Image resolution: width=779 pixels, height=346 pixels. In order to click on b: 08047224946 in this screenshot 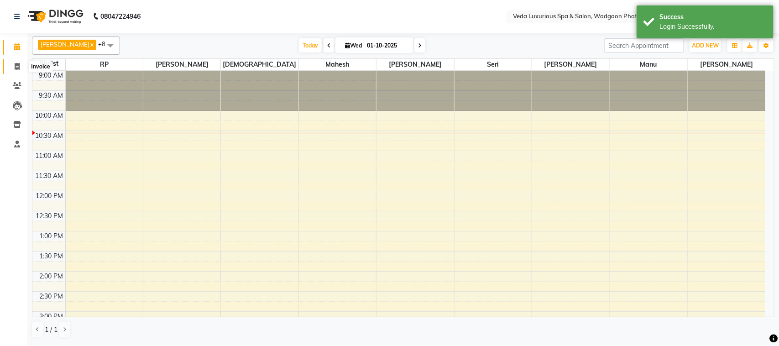, I will do `click(120, 16)`.